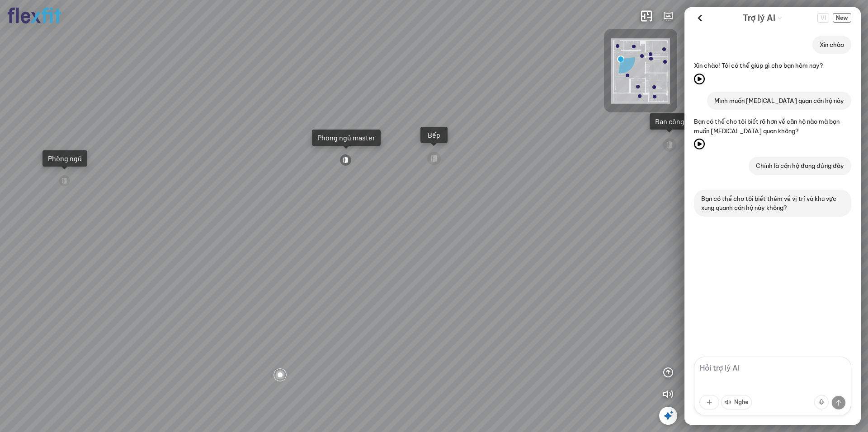 The image size is (868, 432). What do you see at coordinates (65, 158) in the screenshot?
I see `div: Phòng ngủ` at bounding box center [65, 158].